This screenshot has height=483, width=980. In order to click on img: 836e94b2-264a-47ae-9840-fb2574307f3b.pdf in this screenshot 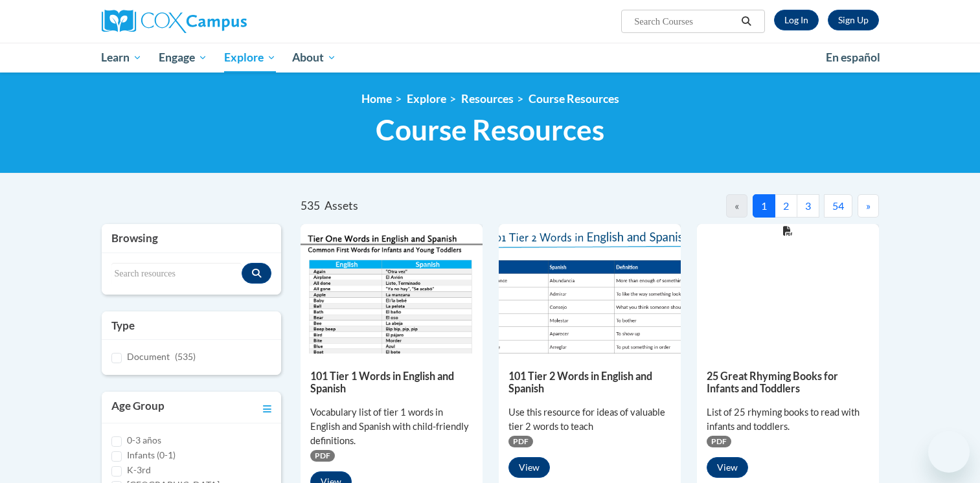, I will do `click(589, 289)`.